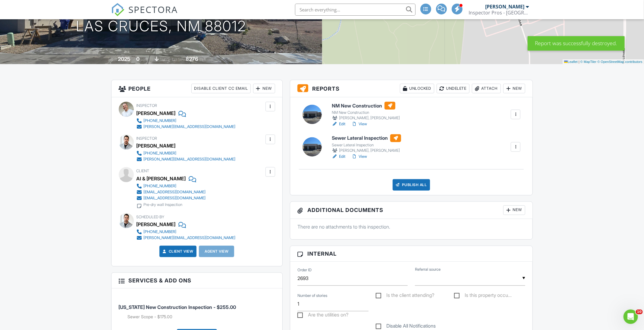  Describe the element at coordinates (411, 227) in the screenshot. I see `p: There are no attachments to this inspection.` at that location.